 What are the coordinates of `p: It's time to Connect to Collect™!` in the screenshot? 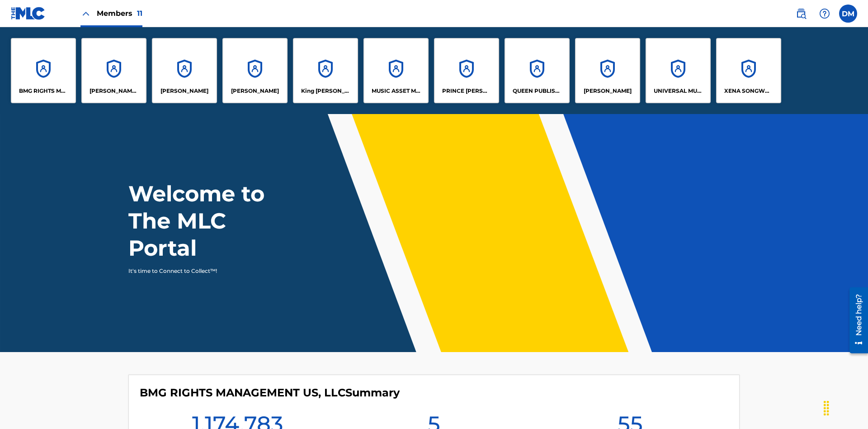 It's located at (207, 271).